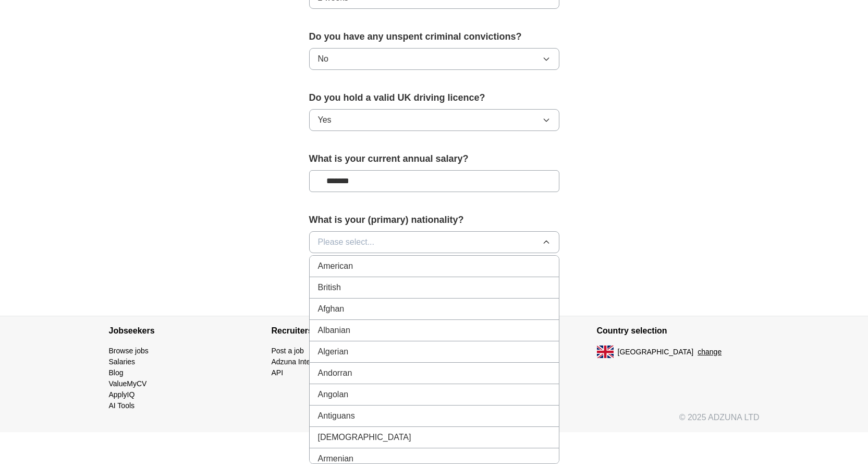 The image size is (868, 464). What do you see at coordinates (435, 59) in the screenshot?
I see `button: No` at bounding box center [435, 59].